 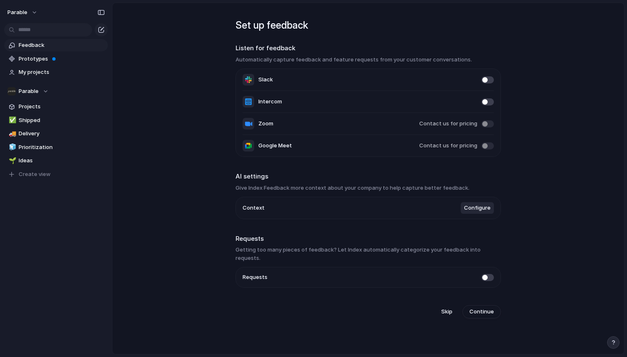 I want to click on span: Skip, so click(x=447, y=311).